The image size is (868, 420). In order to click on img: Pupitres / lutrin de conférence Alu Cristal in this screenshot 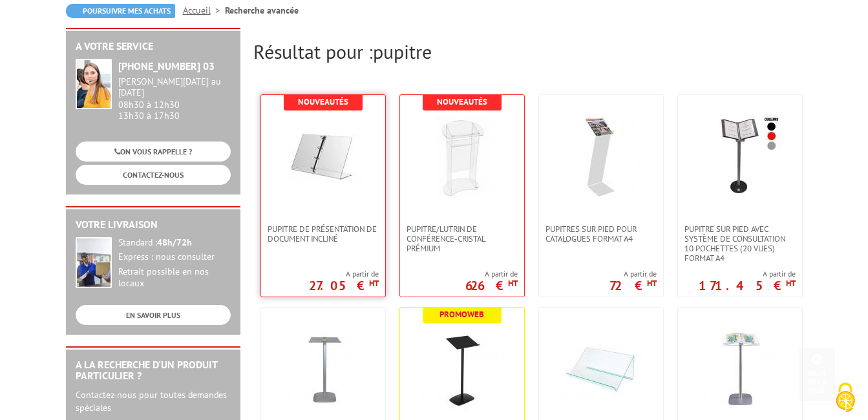, I will do `click(323, 369)`.